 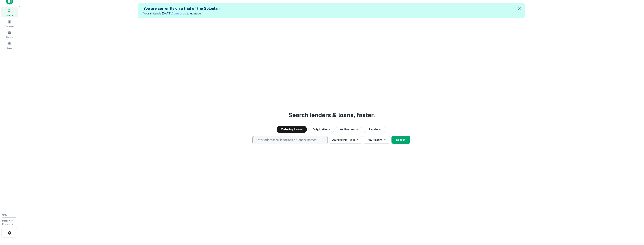 What do you see at coordinates (377, 140) in the screenshot?
I see `button: Any Amount` at bounding box center [377, 140].